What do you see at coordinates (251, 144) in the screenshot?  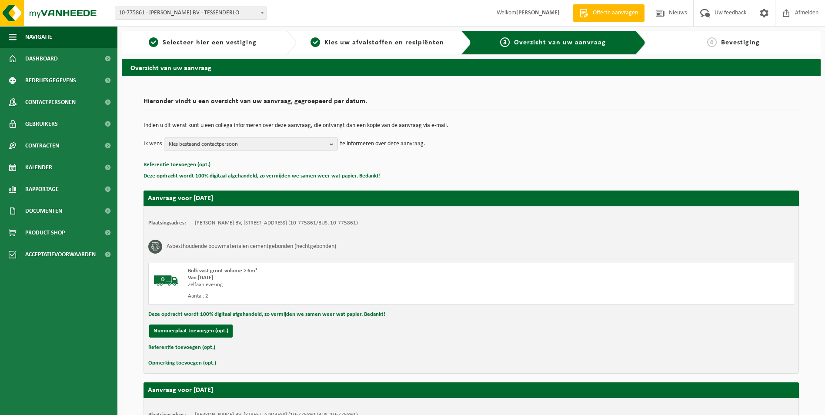 I see `button: Kies bestaand contactpersoon` at bounding box center [251, 144].